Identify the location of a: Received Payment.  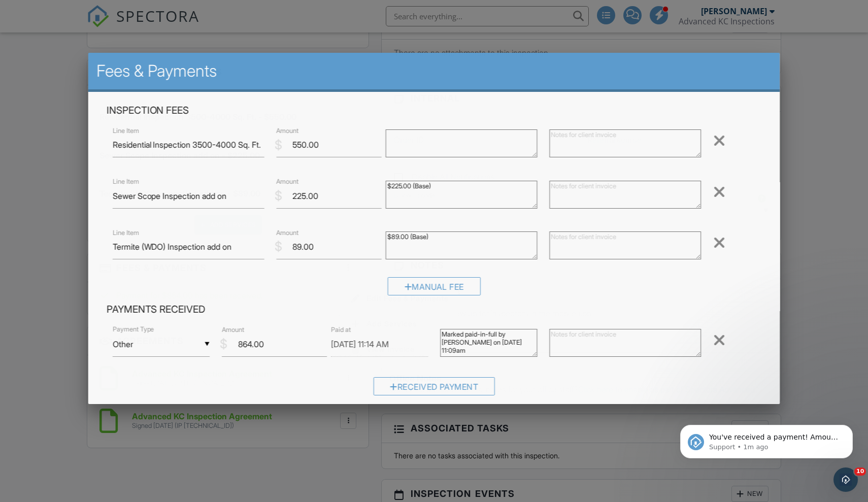
(434, 389).